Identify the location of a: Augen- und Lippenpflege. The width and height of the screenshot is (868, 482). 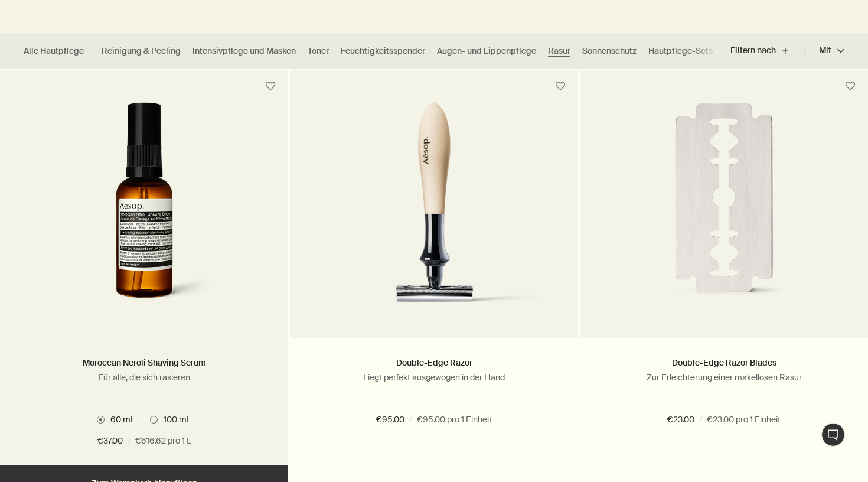
(487, 51).